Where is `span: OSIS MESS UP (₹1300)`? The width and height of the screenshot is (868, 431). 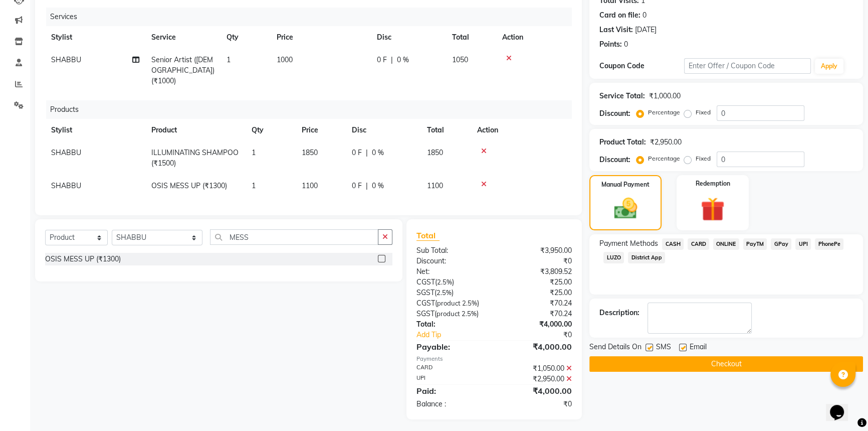
span: OSIS MESS UP (₹1300) is located at coordinates (189, 186).